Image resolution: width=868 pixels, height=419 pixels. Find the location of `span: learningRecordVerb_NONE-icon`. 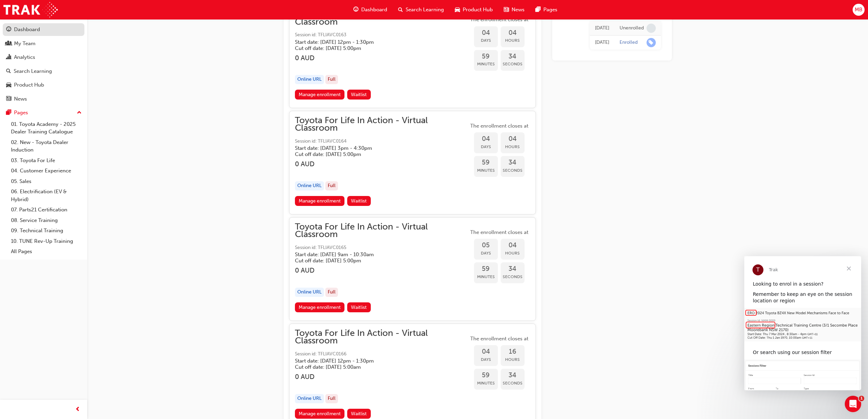

span: learningRecordVerb_NONE-icon is located at coordinates (651, 28).